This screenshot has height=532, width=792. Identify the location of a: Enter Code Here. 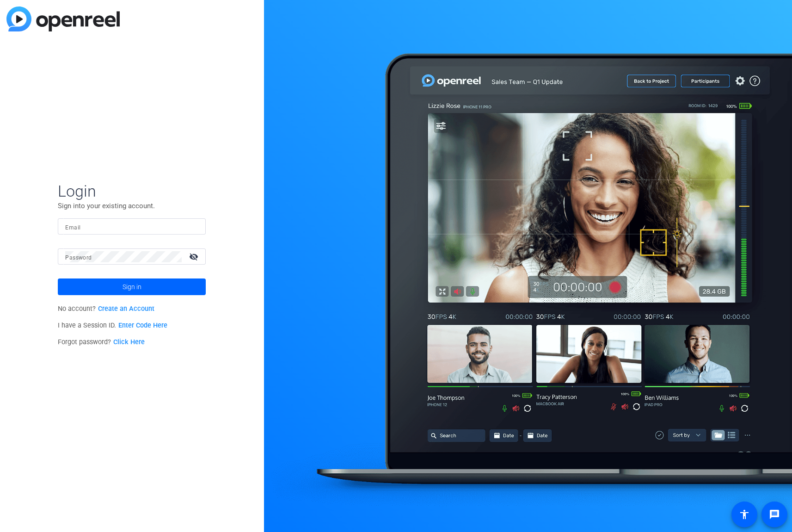
(143, 325).